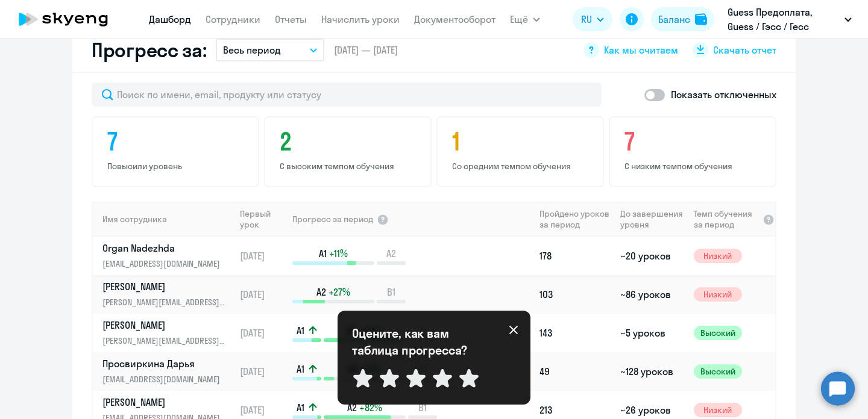 Image resolution: width=868 pixels, height=419 pixels. What do you see at coordinates (164, 248) in the screenshot?
I see `p: Organ Nadezhda` at bounding box center [164, 248].